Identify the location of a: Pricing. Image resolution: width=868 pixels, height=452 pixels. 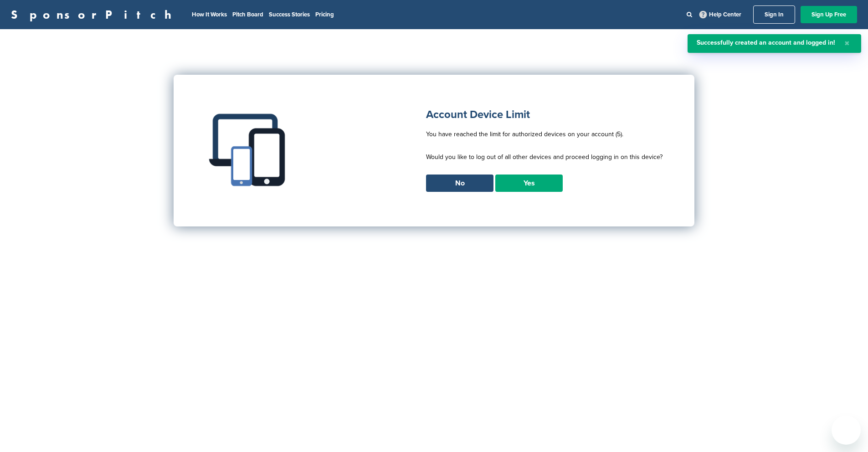
(325, 14).